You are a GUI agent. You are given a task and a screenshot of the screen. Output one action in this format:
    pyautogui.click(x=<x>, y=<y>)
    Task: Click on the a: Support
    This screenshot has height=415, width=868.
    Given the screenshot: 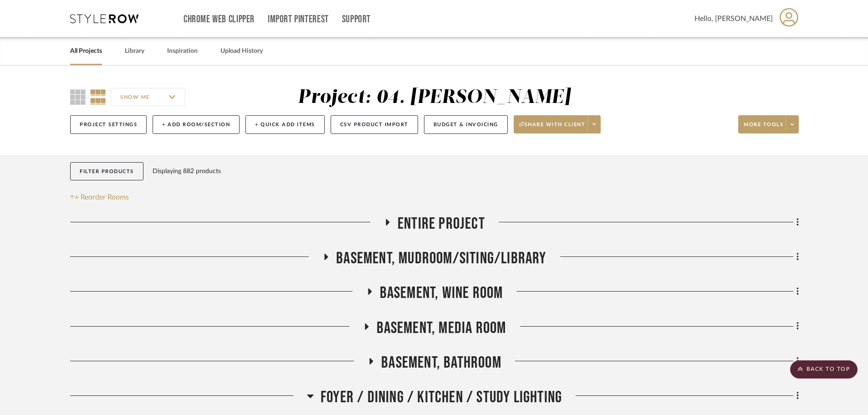 What is the action you would take?
    pyautogui.click(x=356, y=19)
    